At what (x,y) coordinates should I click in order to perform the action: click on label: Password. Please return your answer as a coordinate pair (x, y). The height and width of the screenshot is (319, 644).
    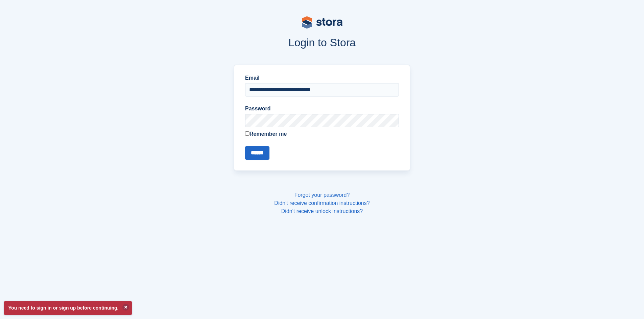
    Looking at the image, I should click on (322, 109).